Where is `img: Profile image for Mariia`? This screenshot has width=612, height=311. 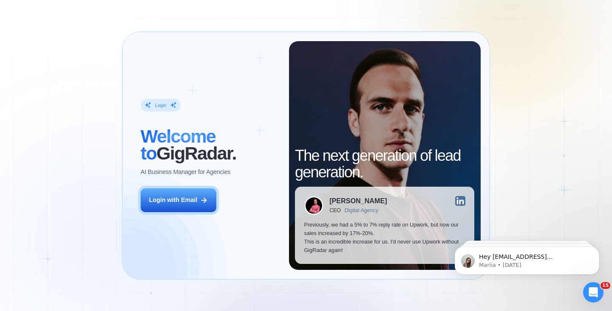
img: Profile image for Mariia is located at coordinates (26, 32).